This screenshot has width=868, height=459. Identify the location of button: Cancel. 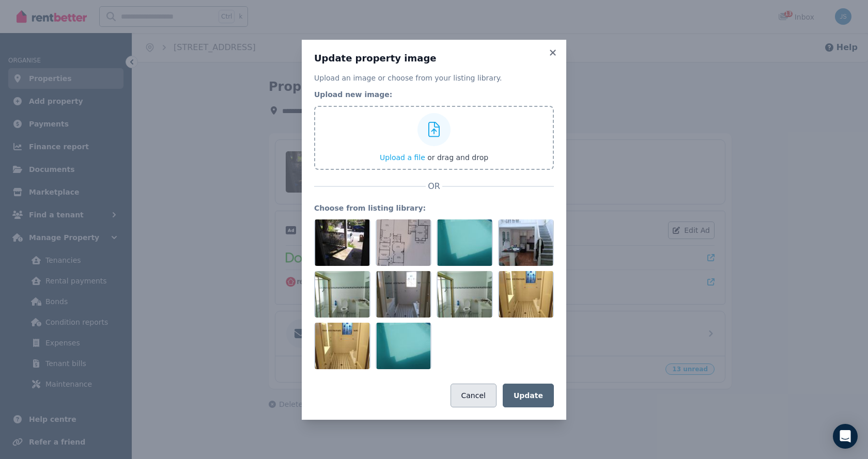
(474, 395).